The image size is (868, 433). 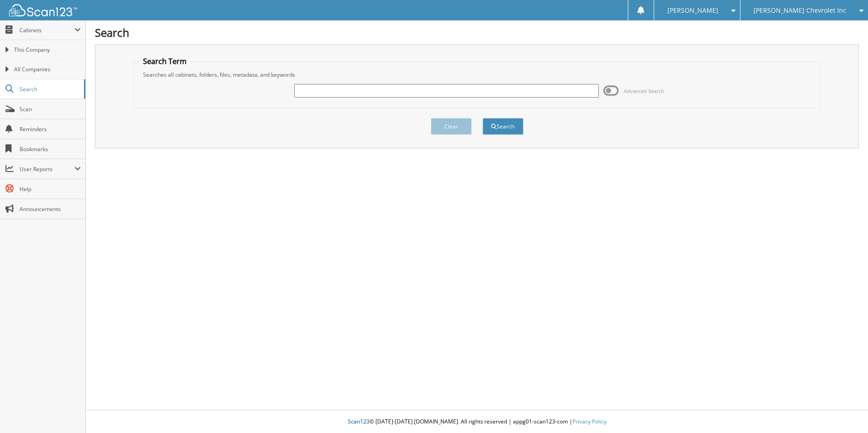 I want to click on legend: Search Term, so click(x=165, y=61).